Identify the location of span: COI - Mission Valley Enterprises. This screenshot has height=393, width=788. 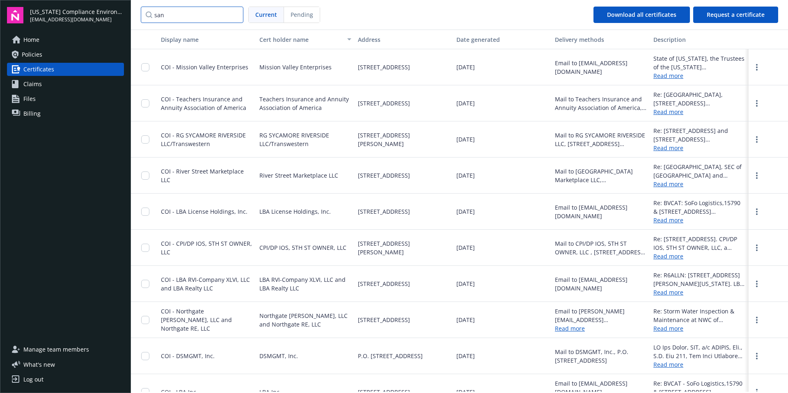
(204, 67).